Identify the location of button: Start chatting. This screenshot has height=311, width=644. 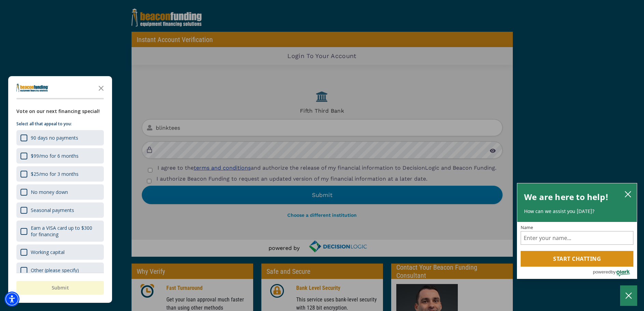
(577, 259).